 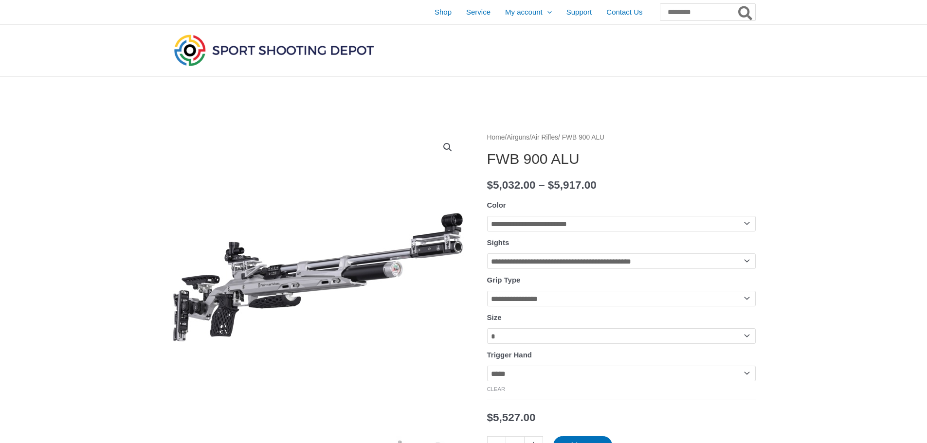 What do you see at coordinates (511, 417) in the screenshot?
I see `bdi: 5,527.00` at bounding box center [511, 417].